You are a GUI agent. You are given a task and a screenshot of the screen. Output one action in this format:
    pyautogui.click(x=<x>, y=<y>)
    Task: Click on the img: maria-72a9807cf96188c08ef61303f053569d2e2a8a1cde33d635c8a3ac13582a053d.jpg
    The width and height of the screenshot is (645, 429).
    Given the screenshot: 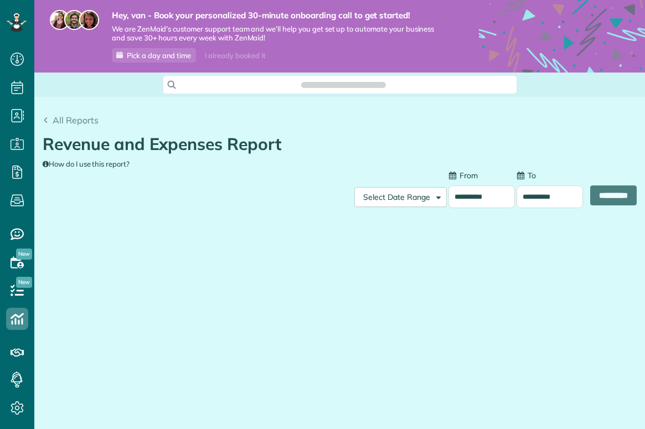 What is the action you would take?
    pyautogui.click(x=60, y=20)
    